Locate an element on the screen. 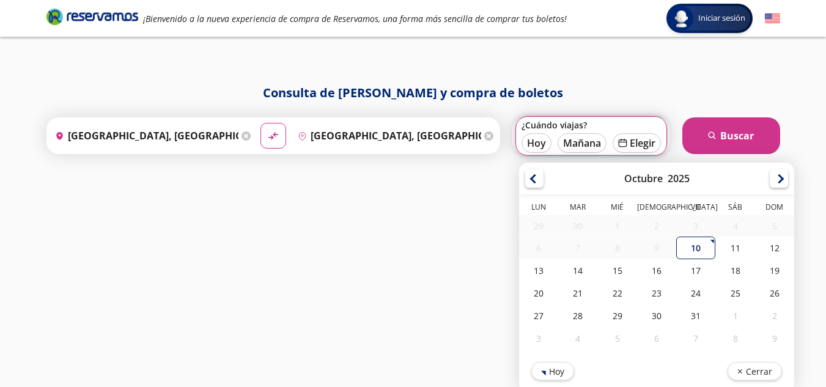 This screenshot has height=387, width=826. input: Buscar Destino is located at coordinates (387, 136).